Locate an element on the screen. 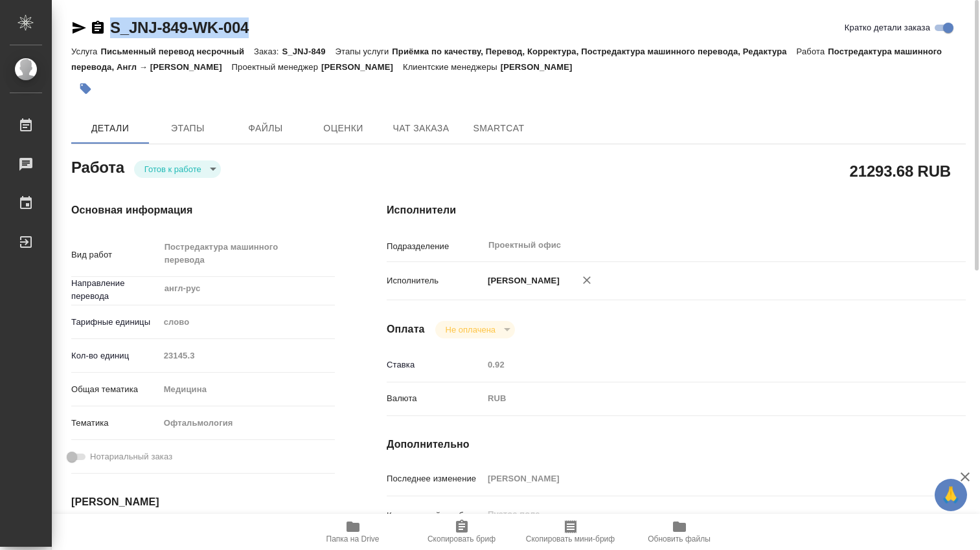 The image size is (980, 550). p: Тарифные единицы is located at coordinates (115, 323).